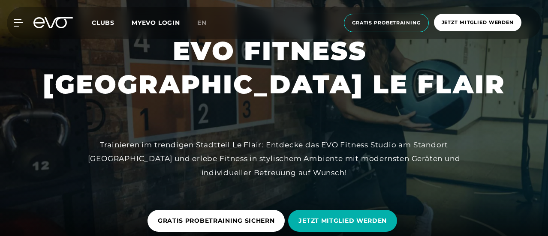 Image resolution: width=548 pixels, height=236 pixels. I want to click on a: Gratis Probetraining, so click(386, 23).